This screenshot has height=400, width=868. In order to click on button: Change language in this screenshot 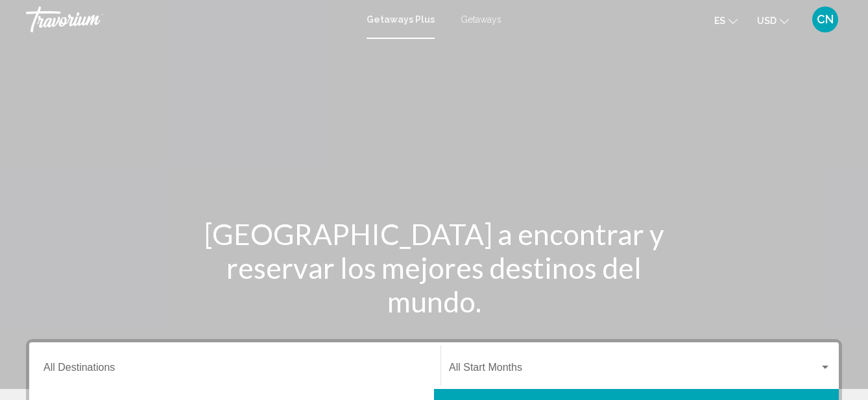, I will do `click(726, 20)`.